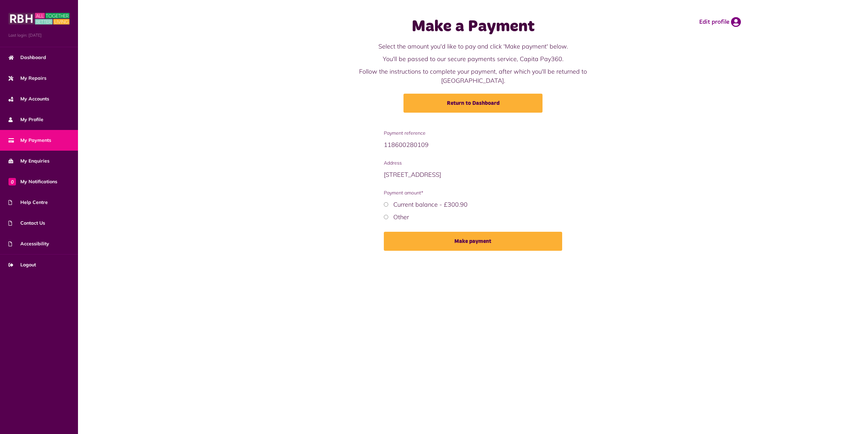  Describe the element at coordinates (473, 76) in the screenshot. I see `p: Follow the instructions to complete your payment, after which you'll be returned to [GEOGRAPHIC_D...` at that location.